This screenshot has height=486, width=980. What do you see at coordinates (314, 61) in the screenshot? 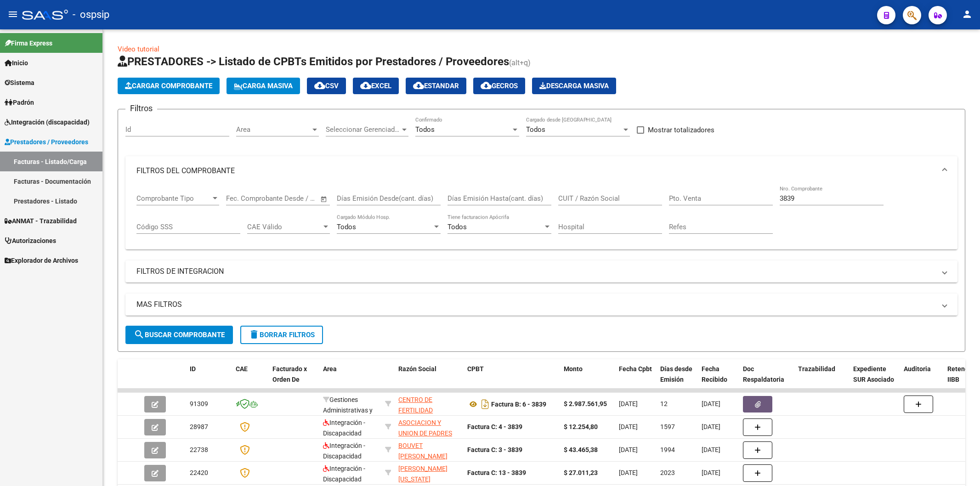
I see `span: PRESTADORES -> Listado de CPBTs Emitidos por Prestadores / Proveedores` at bounding box center [314, 61].